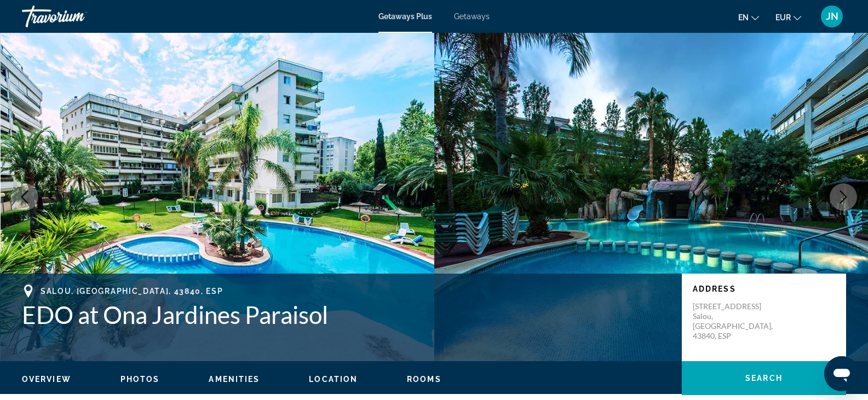 This screenshot has height=400, width=868. Describe the element at coordinates (763, 289) in the screenshot. I see `p: Address` at that location.